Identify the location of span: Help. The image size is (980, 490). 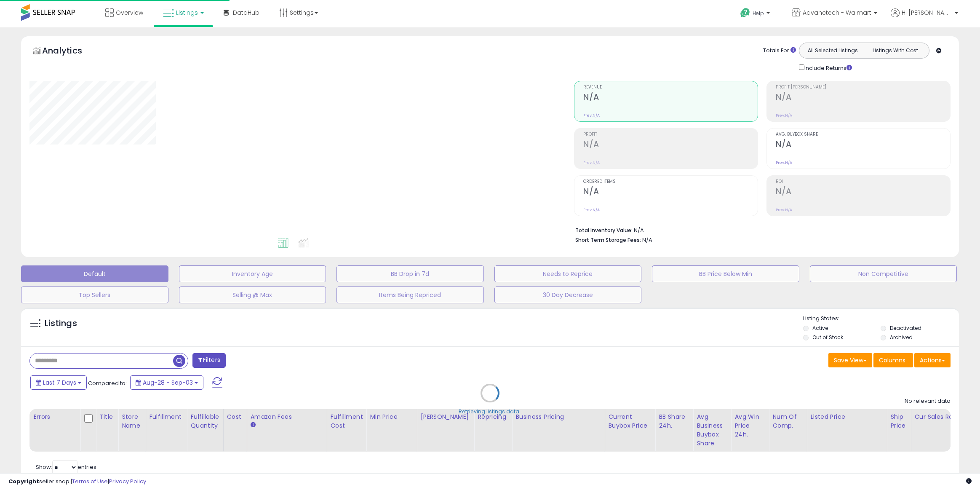
(758, 13).